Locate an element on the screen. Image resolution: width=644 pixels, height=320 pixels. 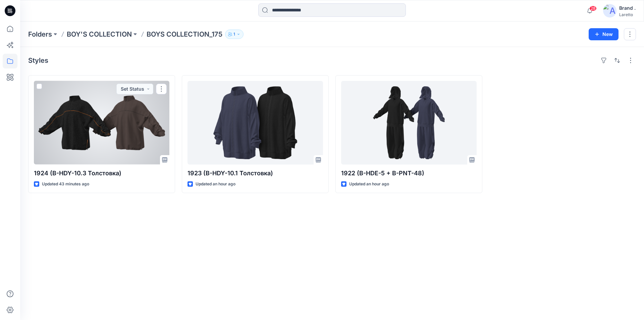
img: avatar is located at coordinates (610, 11).